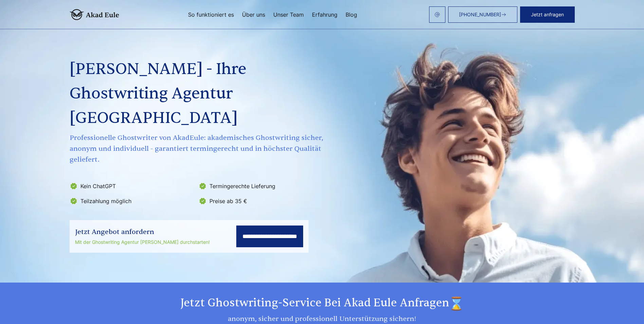  I want to click on div: Jetzt Angebot anfordern, so click(142, 232).